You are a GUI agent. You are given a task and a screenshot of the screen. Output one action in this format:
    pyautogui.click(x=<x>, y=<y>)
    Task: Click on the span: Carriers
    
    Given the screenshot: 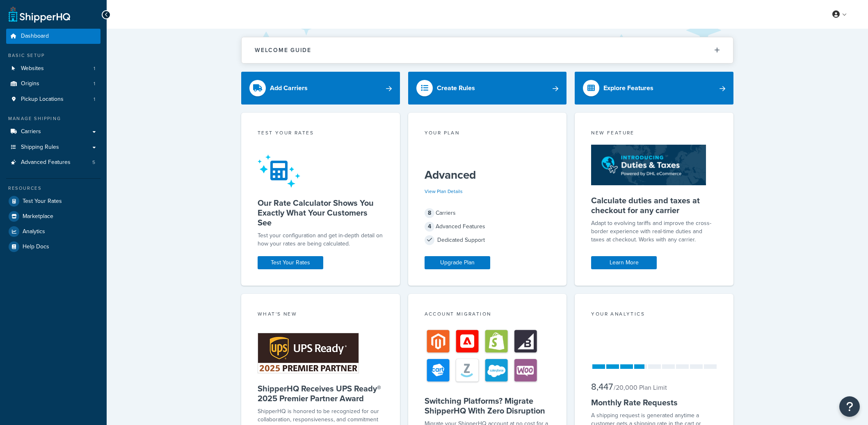 What is the action you would take?
    pyautogui.click(x=31, y=132)
    